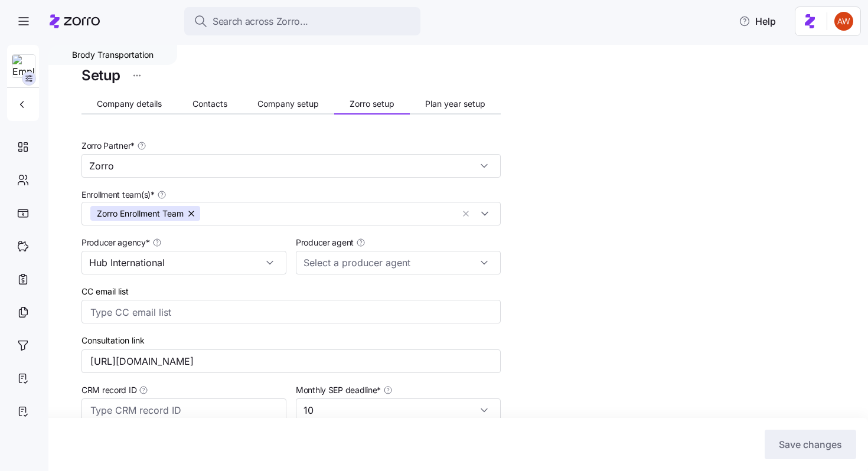 Image resolution: width=868 pixels, height=471 pixels. I want to click on label: Consultation link, so click(113, 340).